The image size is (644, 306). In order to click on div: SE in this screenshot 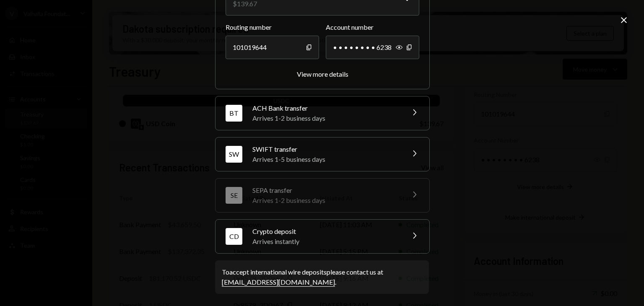, I will do `click(234, 195)`.